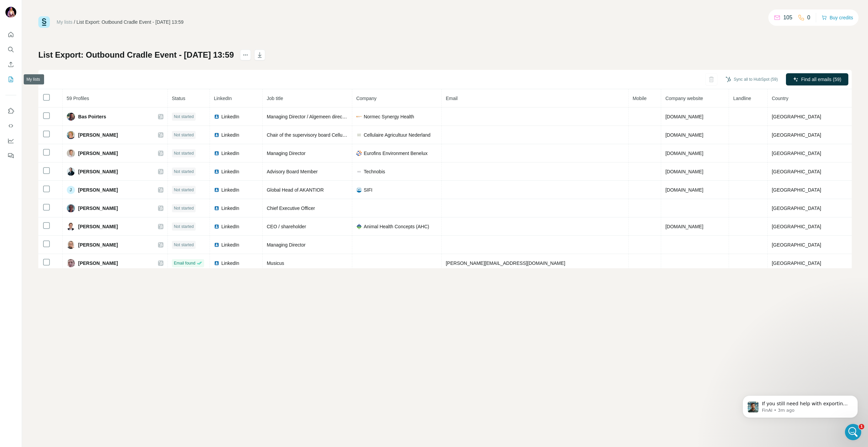 The width and height of the screenshot is (868, 447). What do you see at coordinates (787, 18) in the screenshot?
I see `p: 105` at bounding box center [787, 18].